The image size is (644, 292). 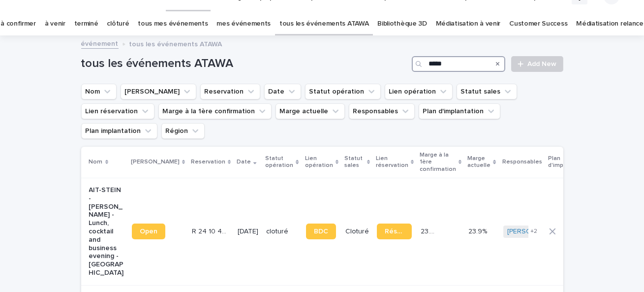 What do you see at coordinates (310, 111) in the screenshot?
I see `button: Marge actuelle` at bounding box center [310, 111].